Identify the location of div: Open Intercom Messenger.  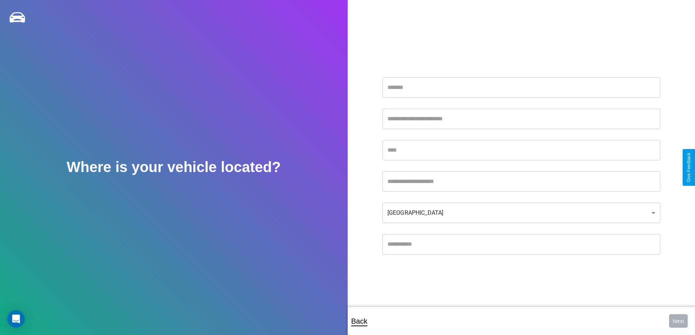
(16, 319).